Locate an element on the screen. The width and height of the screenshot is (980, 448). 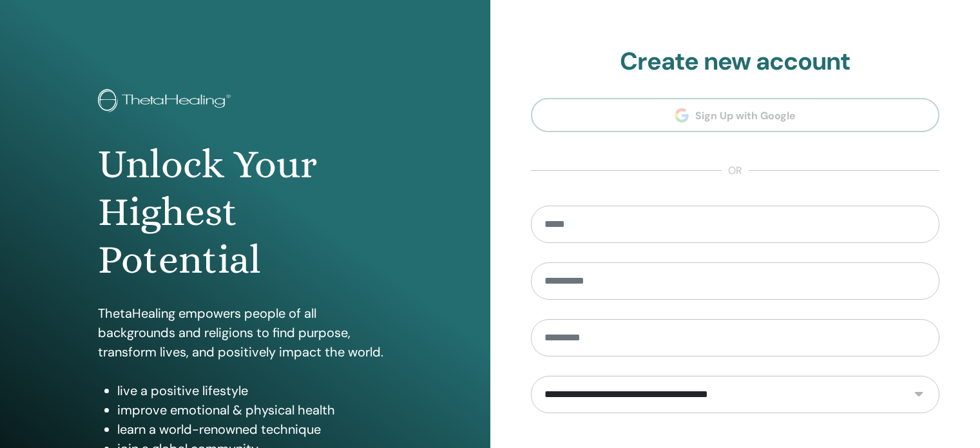
span: or is located at coordinates (735, 171).